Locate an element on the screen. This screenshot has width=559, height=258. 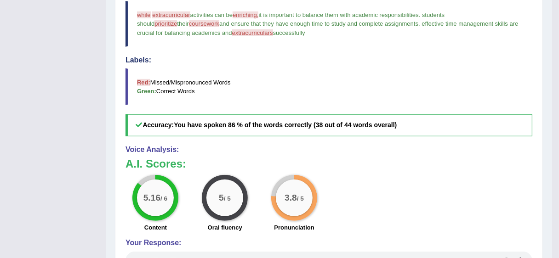
label: Oral fluency is located at coordinates (225, 228).